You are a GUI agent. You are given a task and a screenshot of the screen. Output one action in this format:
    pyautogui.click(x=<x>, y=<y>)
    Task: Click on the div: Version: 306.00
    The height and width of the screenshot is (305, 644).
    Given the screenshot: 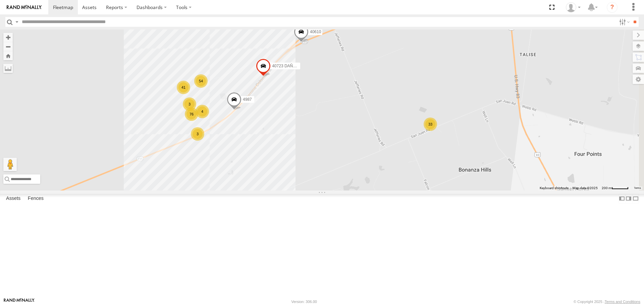 What is the action you would take?
    pyautogui.click(x=304, y=302)
    